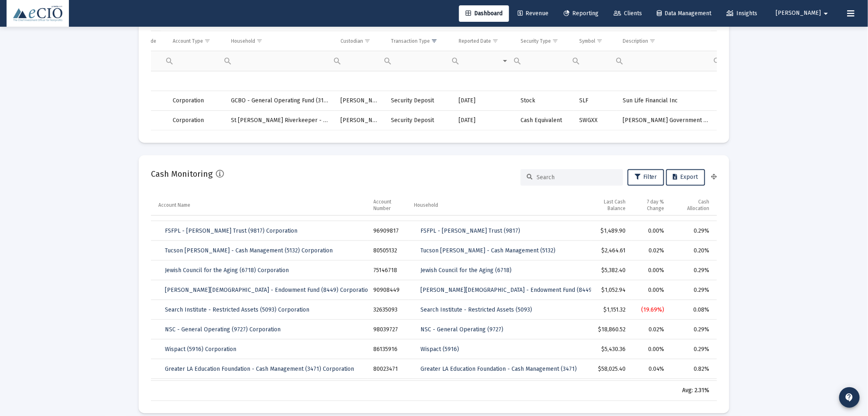 The width and height of the screenshot is (868, 416). Describe the element at coordinates (227, 270) in the screenshot. I see `a: Jewish Council for the Aging (6718) Corporation` at that location.